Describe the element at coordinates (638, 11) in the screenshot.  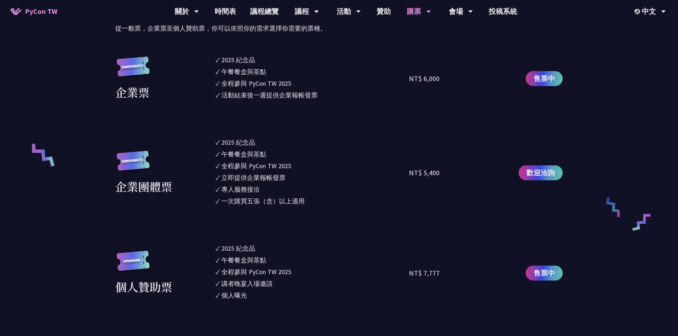
I see `img: Locale Icon` at that location.